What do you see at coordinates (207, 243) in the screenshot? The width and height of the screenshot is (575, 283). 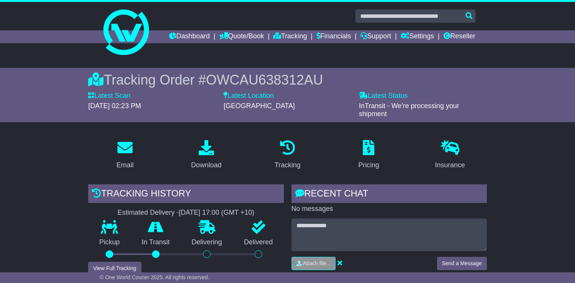 I see `p: Delivering` at bounding box center [207, 243].